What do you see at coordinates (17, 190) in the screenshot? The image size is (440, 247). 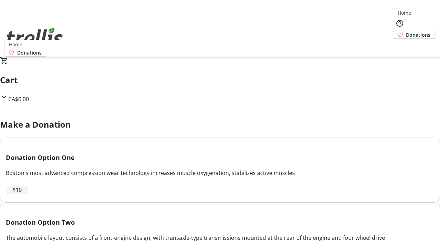 I see `button: $10` at bounding box center [17, 190].